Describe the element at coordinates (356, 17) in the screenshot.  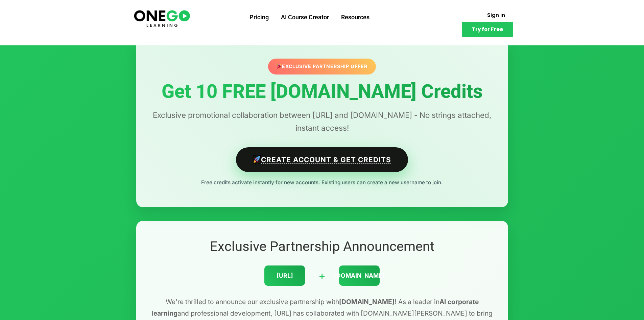
I see `a: Resources` at that location.